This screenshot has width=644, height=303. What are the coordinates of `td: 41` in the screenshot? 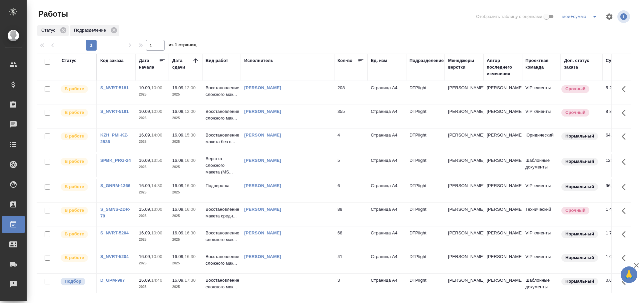 It's located at (351, 262).